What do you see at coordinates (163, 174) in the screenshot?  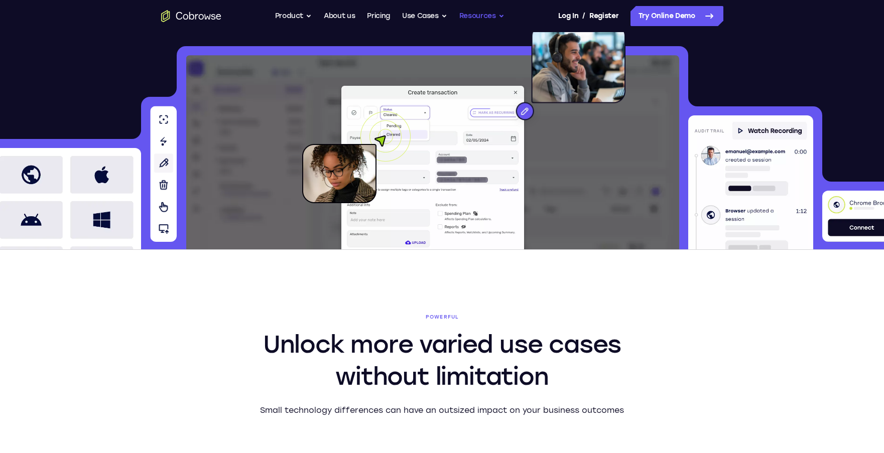 I see `img: Agent tools` at bounding box center [163, 174].